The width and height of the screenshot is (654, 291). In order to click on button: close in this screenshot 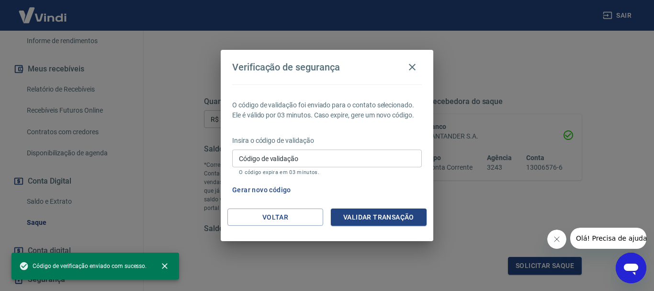, I will do `click(165, 266)`.